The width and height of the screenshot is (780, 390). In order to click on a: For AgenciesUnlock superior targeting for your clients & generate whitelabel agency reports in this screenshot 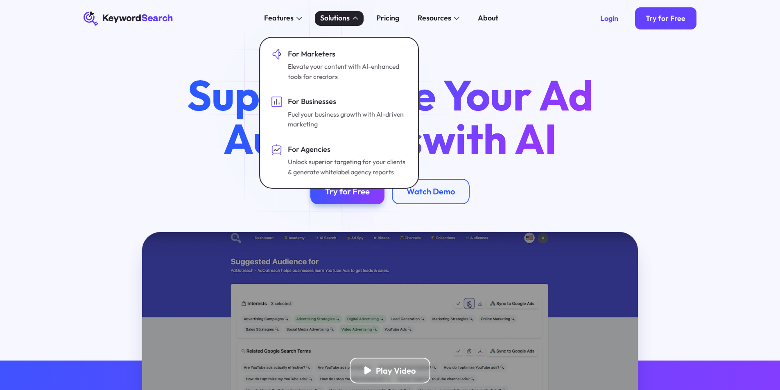, I will do `click(339, 160)`.